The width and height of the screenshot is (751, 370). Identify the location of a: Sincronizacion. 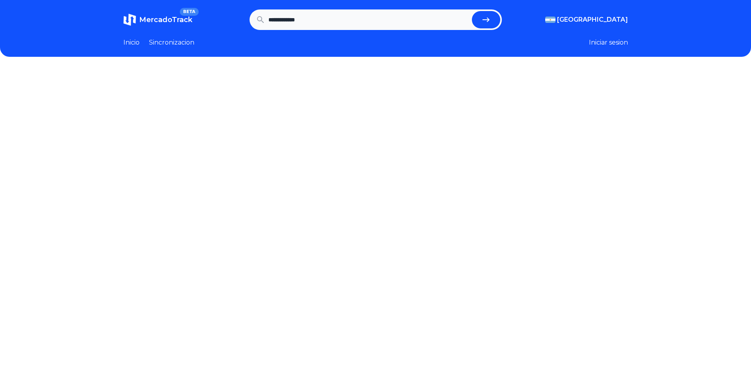
(172, 43).